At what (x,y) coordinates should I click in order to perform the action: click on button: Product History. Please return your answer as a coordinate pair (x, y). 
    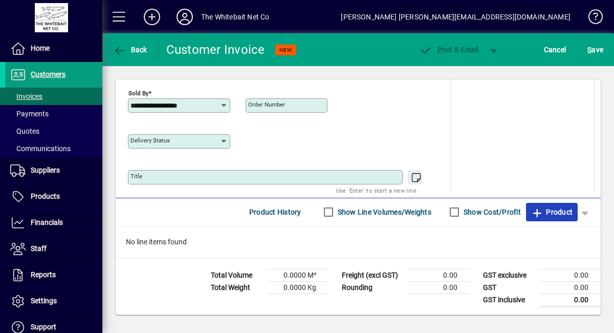
    Looking at the image, I should click on (275, 212).